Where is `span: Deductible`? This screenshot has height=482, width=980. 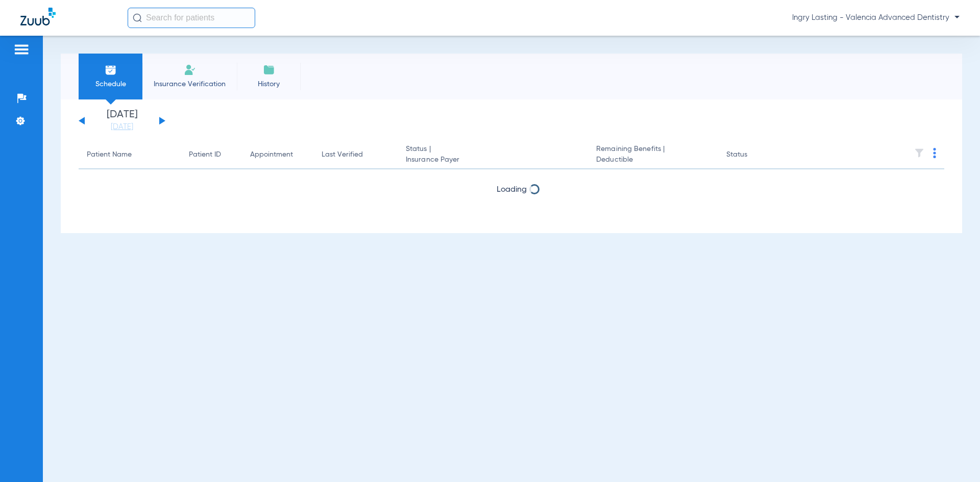 span: Deductible is located at coordinates (652, 160).